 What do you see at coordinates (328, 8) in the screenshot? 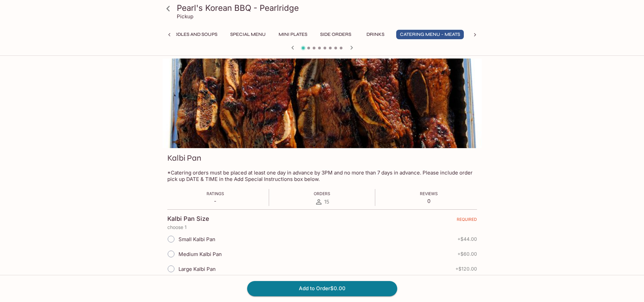
I see `h3: Pearl's Korean BBQ - Pearlridge` at bounding box center [328, 8].